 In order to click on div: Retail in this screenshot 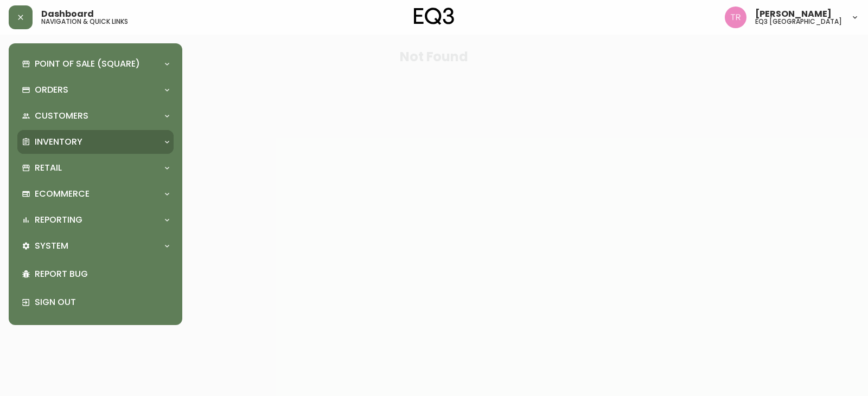, I will do `click(96, 168)`.